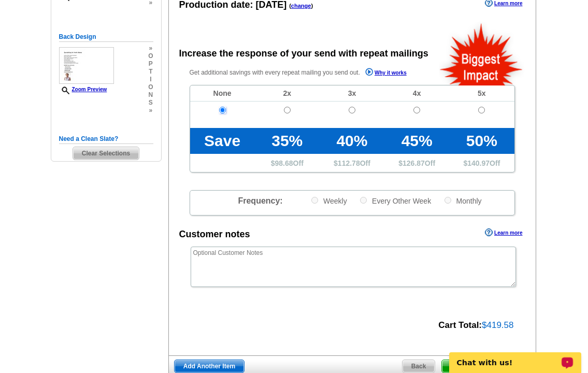  I want to click on h5: Need a Clean Slate?, so click(106, 139).